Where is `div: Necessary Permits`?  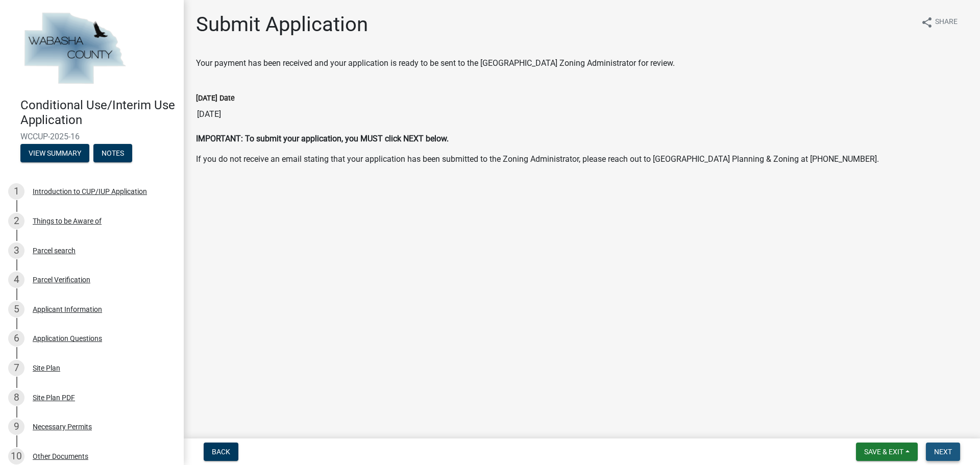 div: Necessary Permits is located at coordinates (62, 427).